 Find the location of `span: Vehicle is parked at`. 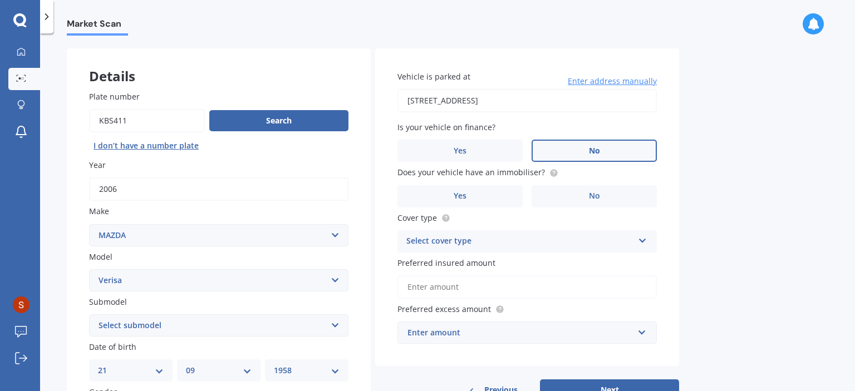

span: Vehicle is parked at is located at coordinates (433, 76).